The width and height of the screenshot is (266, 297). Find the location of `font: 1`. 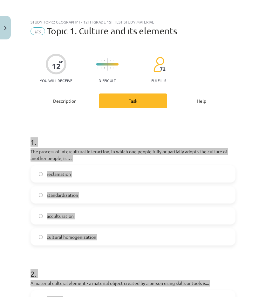

font: 1 is located at coordinates (32, 142).